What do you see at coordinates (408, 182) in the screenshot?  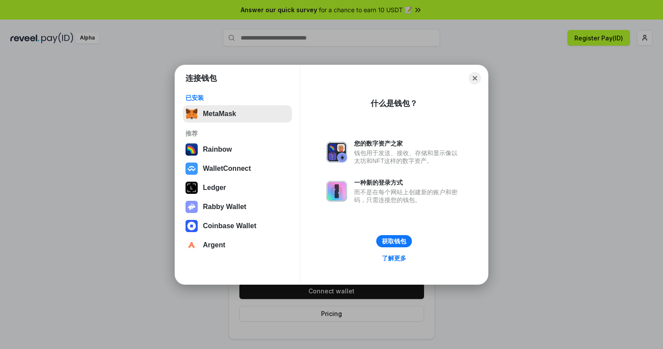 I see `div: 一种新的登录方式` at bounding box center [408, 182].